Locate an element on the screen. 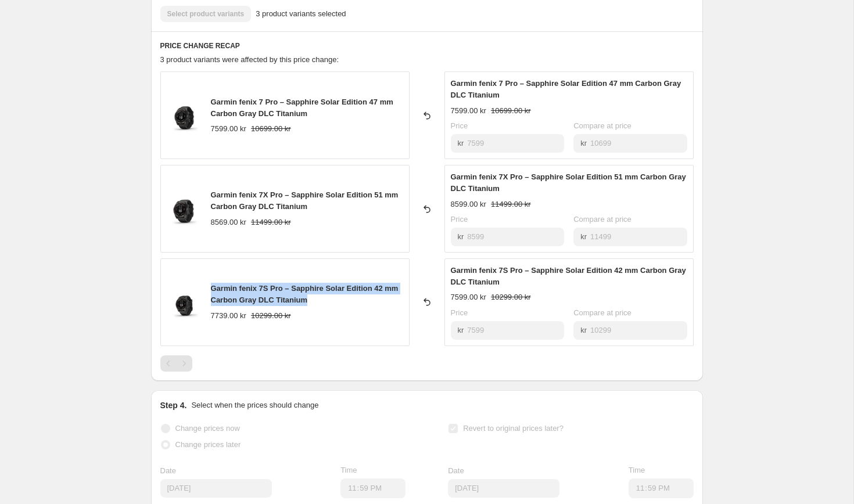 The height and width of the screenshot is (504, 854). div: 8599.00 kr is located at coordinates (468, 205).